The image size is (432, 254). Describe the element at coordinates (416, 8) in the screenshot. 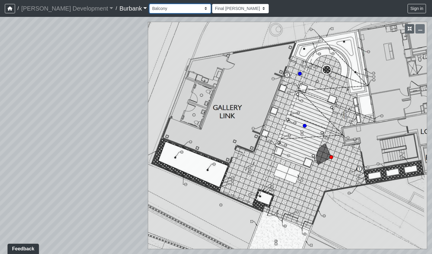

I see `button: Sign in` at that location.